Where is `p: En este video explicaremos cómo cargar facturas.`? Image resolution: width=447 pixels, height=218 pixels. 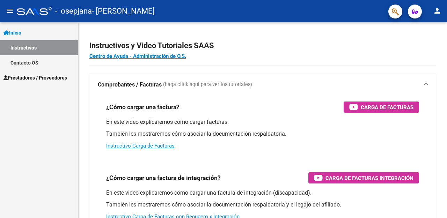 p: En este video explicaremos cómo cargar facturas. is located at coordinates (263, 122).